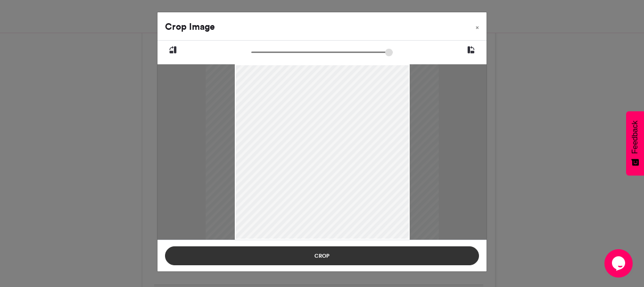  I want to click on h4: Crop Image, so click(190, 26).